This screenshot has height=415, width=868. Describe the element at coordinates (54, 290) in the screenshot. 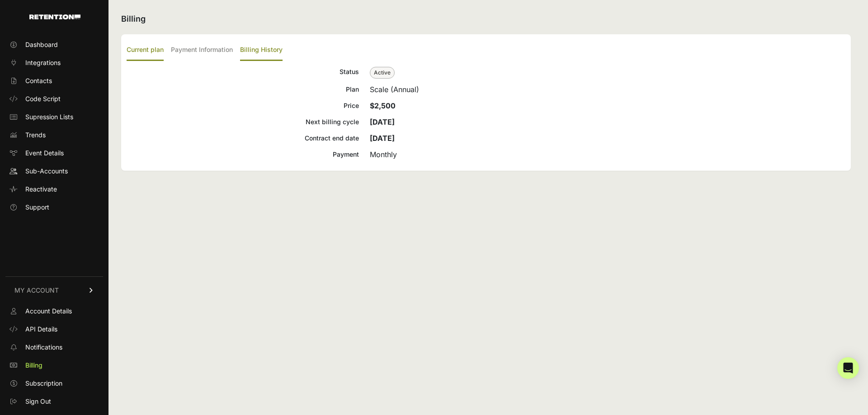

I see `a: MY ACCOUNT` at that location.